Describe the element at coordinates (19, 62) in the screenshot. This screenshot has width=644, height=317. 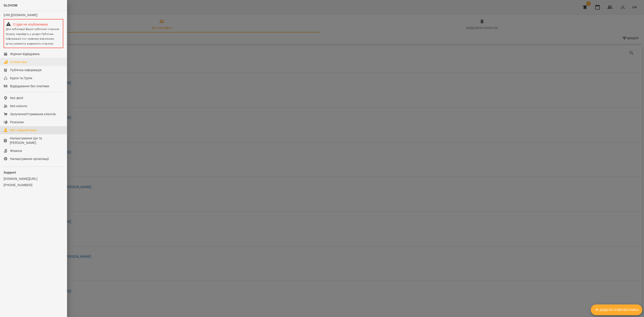
I see `div: Статистика` at that location.